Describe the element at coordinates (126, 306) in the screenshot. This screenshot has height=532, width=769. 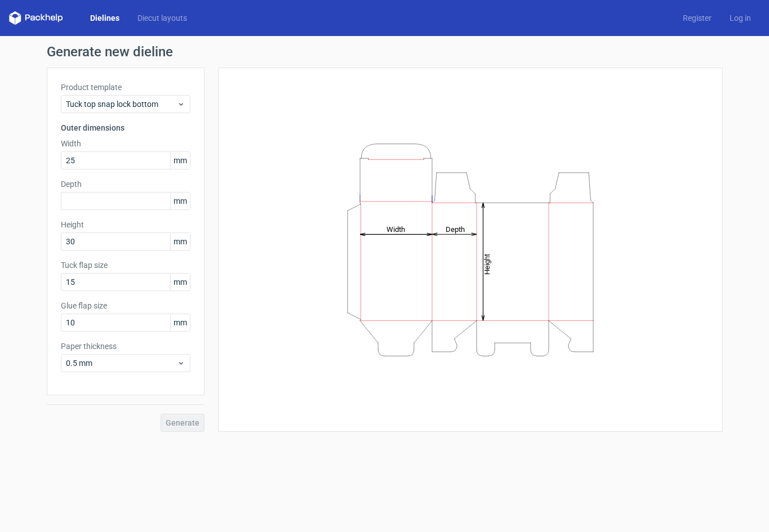
I see `label: Glue flap size` at that location.